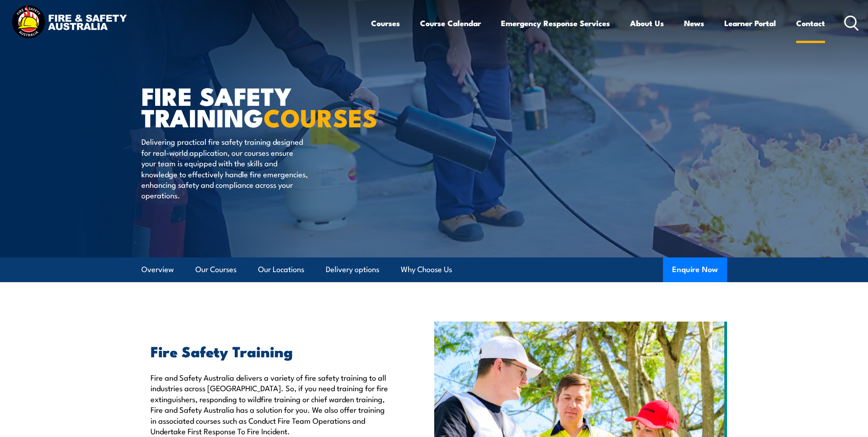  Describe the element at coordinates (320, 116) in the screenshot. I see `strong: COURSES` at that location.